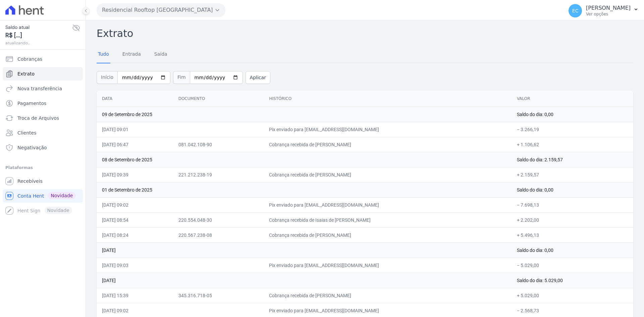 This screenshot has height=317, width=644. Describe the element at coordinates (572, 174) in the screenshot. I see `td: + 2.159,57` at that location.